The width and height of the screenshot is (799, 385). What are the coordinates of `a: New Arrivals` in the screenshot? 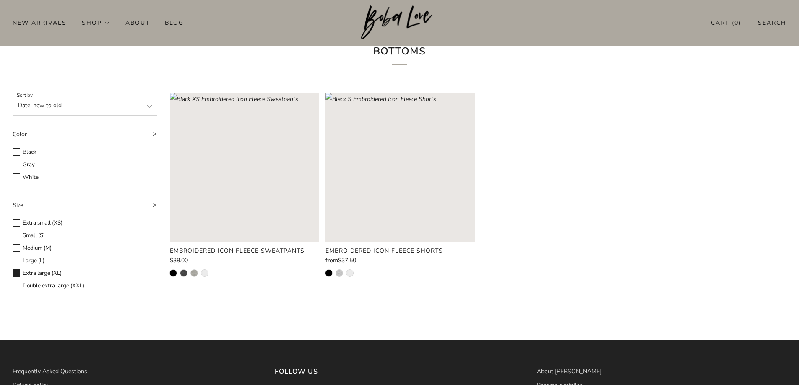 It's located at (39, 23).